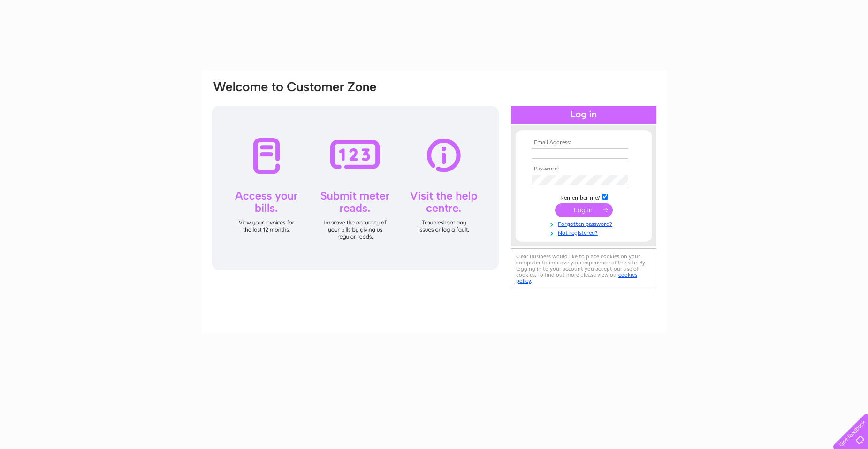  Describe the element at coordinates (577, 278) in the screenshot. I see `a: cookies policy` at that location.